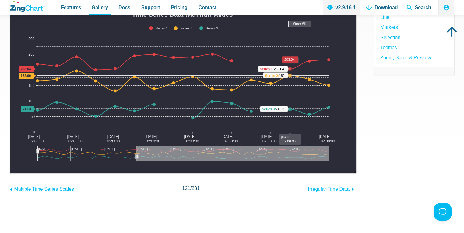  I want to click on a: Selection, so click(390, 37).